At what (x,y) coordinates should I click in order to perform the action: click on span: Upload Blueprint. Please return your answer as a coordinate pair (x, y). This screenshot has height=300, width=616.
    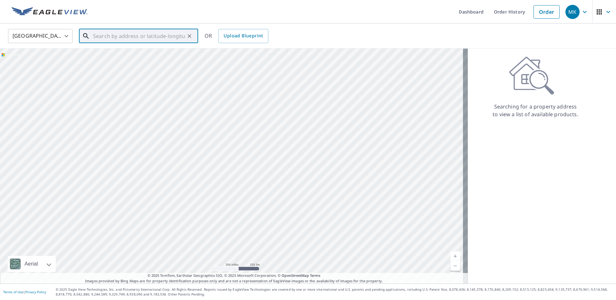
    Looking at the image, I should click on (243, 36).